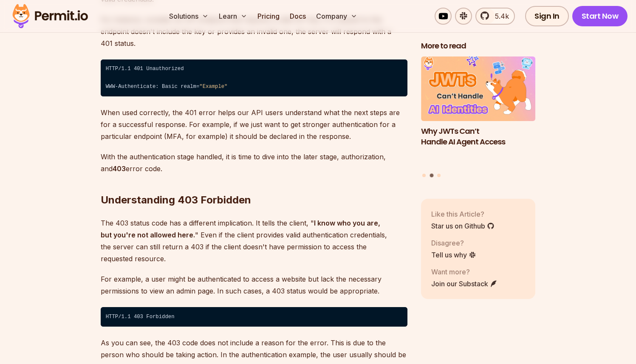 The height and width of the screenshot is (364, 636). I want to click on a: Sign In, so click(547, 17).